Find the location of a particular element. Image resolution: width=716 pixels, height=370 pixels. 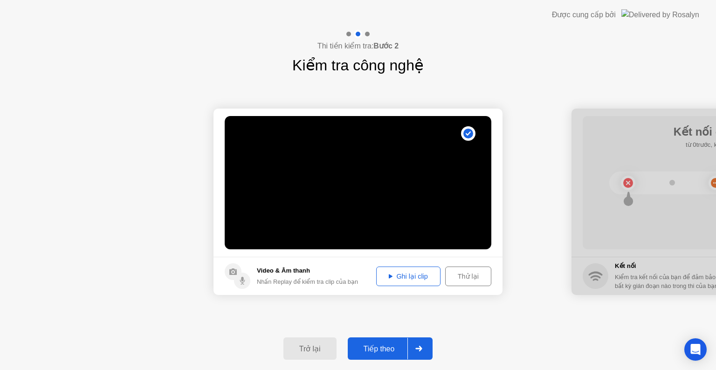

div: Trở lại is located at coordinates (310, 349).